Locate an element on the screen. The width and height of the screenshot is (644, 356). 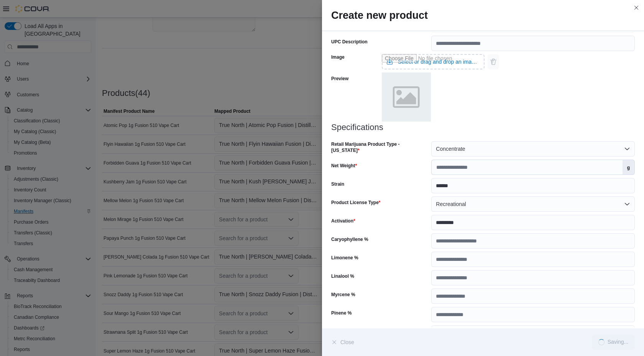
label: Strain is located at coordinates (338, 184).